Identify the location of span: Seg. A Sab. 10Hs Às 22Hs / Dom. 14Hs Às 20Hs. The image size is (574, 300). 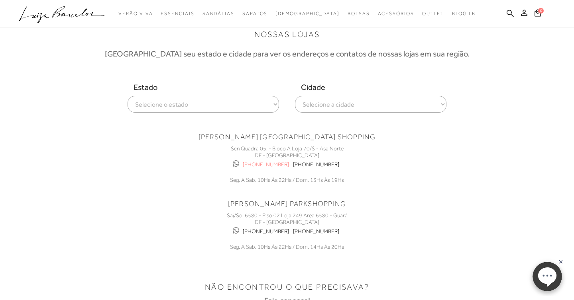
(287, 247).